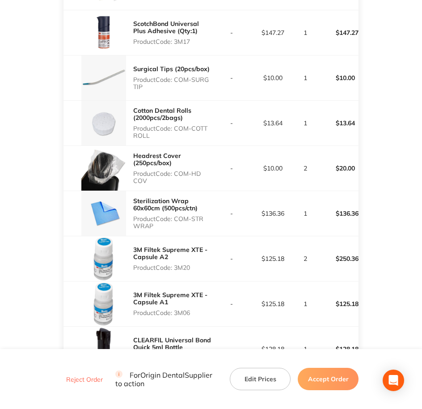  I want to click on img: aDlyOTMxeg, so click(104, 258).